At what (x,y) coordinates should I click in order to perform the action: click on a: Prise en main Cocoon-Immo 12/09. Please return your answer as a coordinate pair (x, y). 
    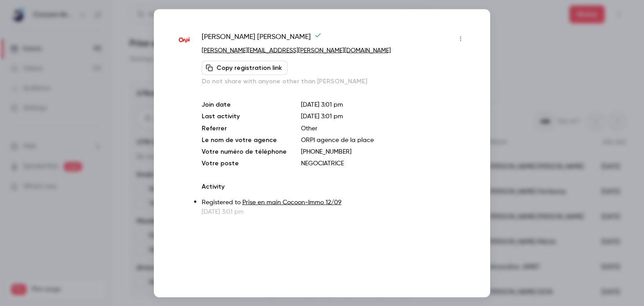
    Looking at the image, I should click on (292, 202).